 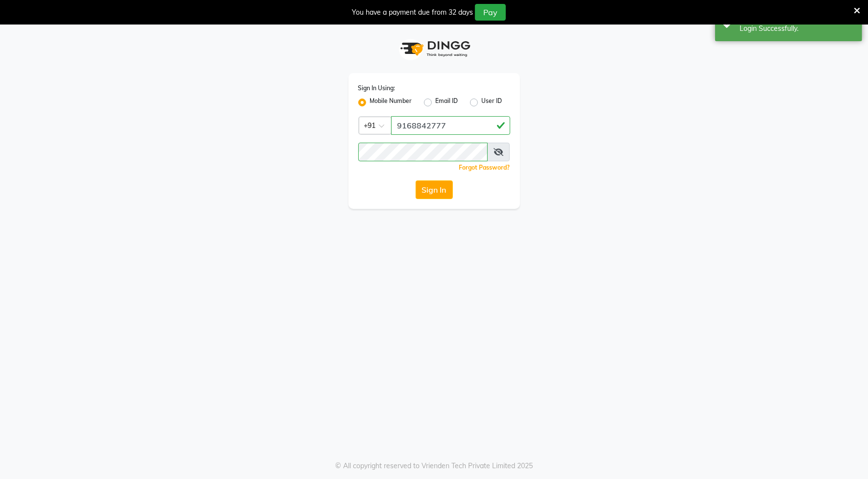 I want to click on div: Login Successfully., so click(x=797, y=28).